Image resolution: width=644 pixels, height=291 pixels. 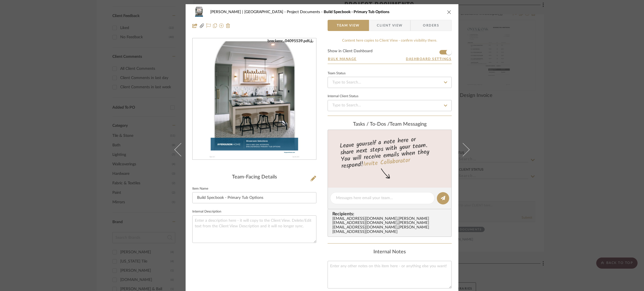 I want to click on div: team Messaging, so click(x=389, y=124).